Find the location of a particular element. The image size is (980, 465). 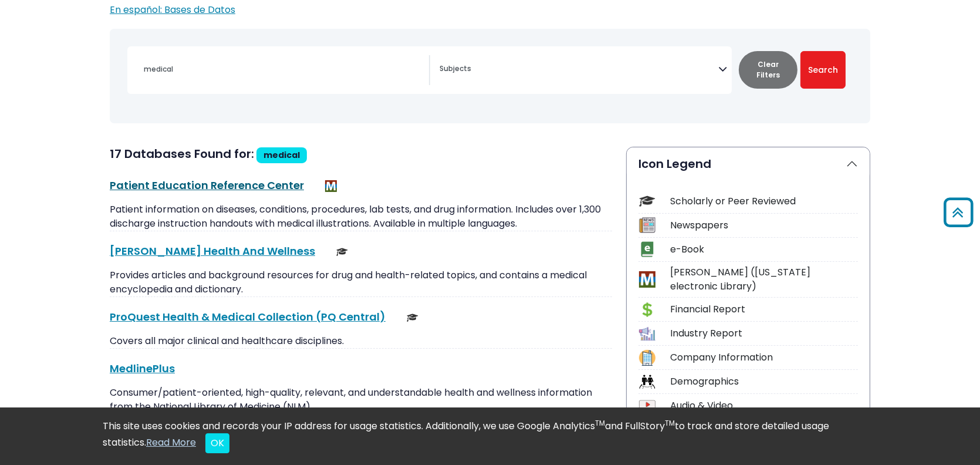

div: Scholarly or Peer Reviewed is located at coordinates (764, 201).